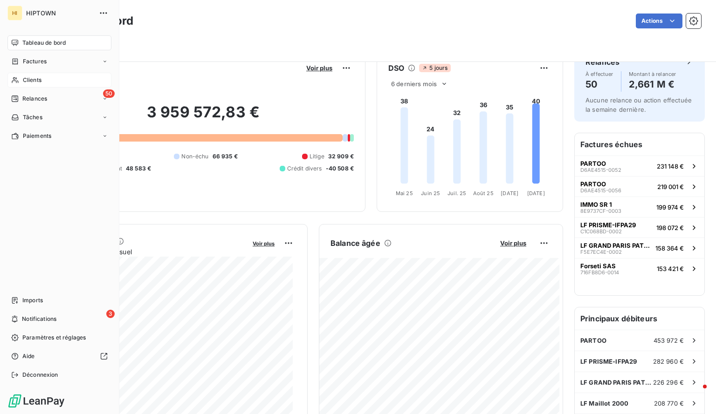 The width and height of the screenshot is (716, 414). What do you see at coordinates (602, 62) in the screenshot?
I see `h6: Relances` at bounding box center [602, 62].